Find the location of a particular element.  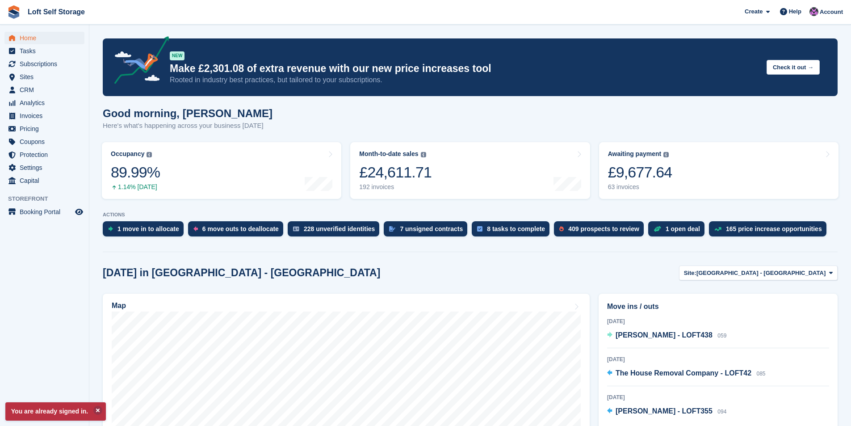

span: Home is located at coordinates (46, 38).